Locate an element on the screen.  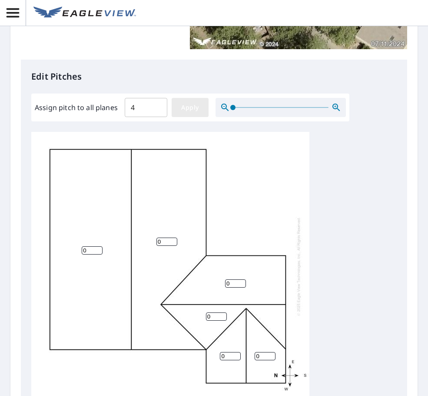
input: 00.0 is located at coordinates (146, 107).